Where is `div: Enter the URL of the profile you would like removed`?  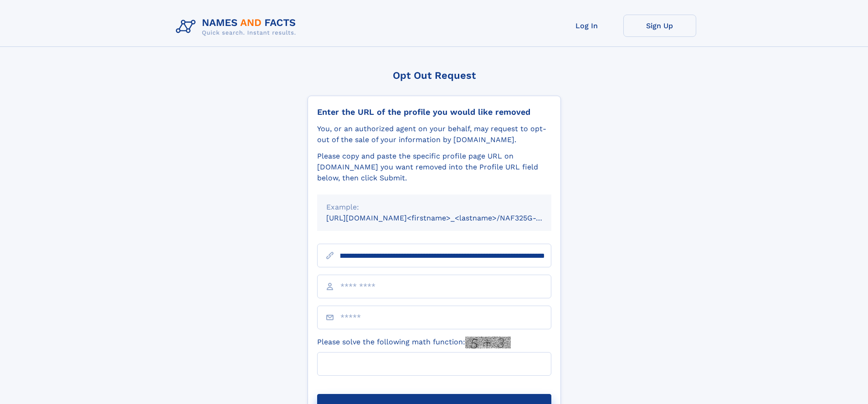 div: Enter the URL of the profile you would like removed is located at coordinates (434, 112).